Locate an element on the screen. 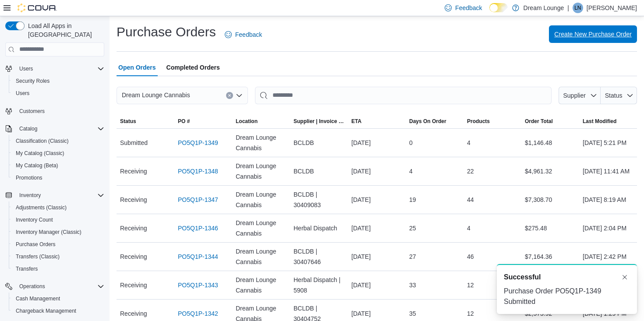 The height and width of the screenshot is (321, 644). span: 27 is located at coordinates (412, 257).